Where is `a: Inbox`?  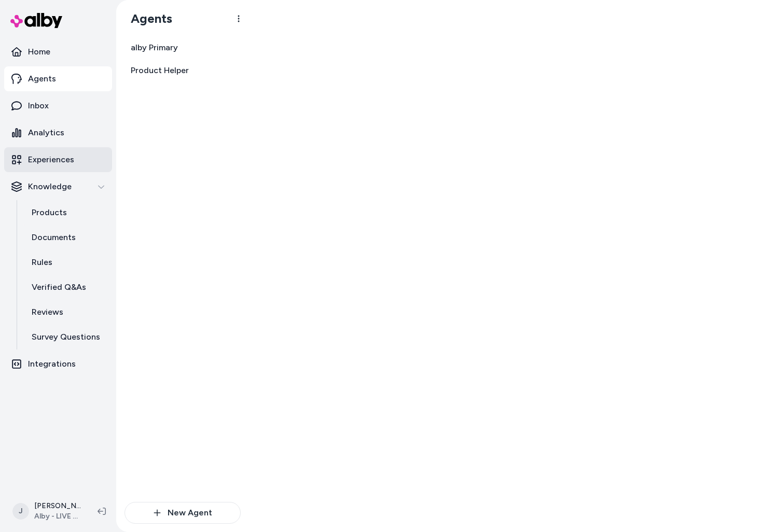 a: Inbox is located at coordinates (58, 106).